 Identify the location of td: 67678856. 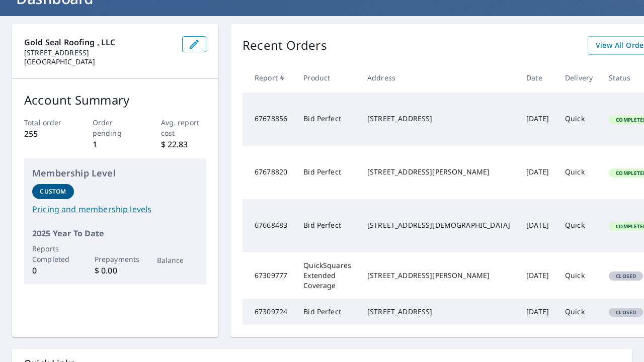
(269, 119).